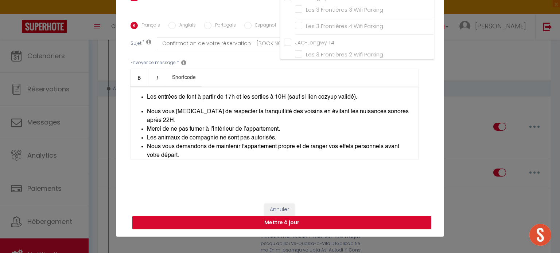 This screenshot has height=253, width=560. What do you see at coordinates (279, 129) in the screenshot?
I see `li: Merci de ne pas fumer à l'intérieur de l'appartement.` at bounding box center [279, 129].